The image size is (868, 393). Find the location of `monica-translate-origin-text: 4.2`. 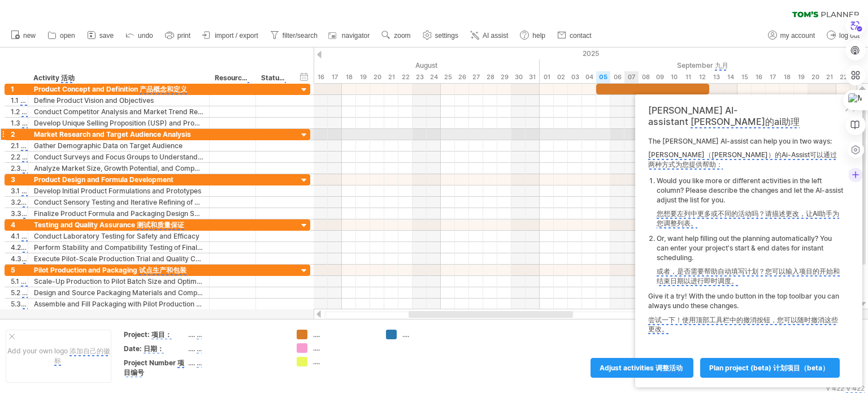

monica-translate-origin-text: 4.2 is located at coordinates (18, 247).